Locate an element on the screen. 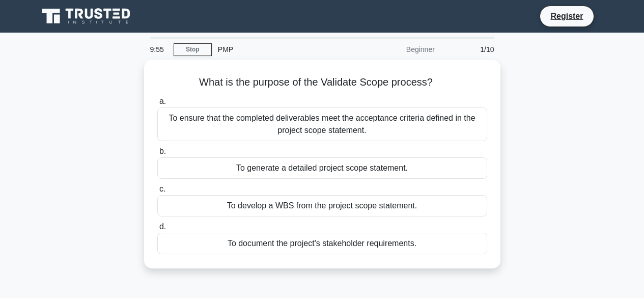 The width and height of the screenshot is (644, 298). div: To document the project's stakeholder requirements. is located at coordinates (322, 243).